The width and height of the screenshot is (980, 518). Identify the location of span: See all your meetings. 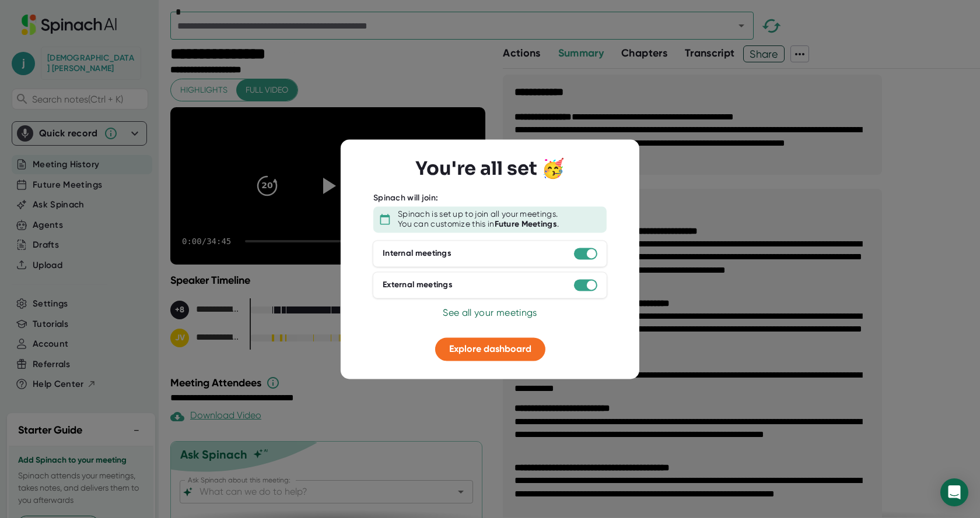
(489, 313).